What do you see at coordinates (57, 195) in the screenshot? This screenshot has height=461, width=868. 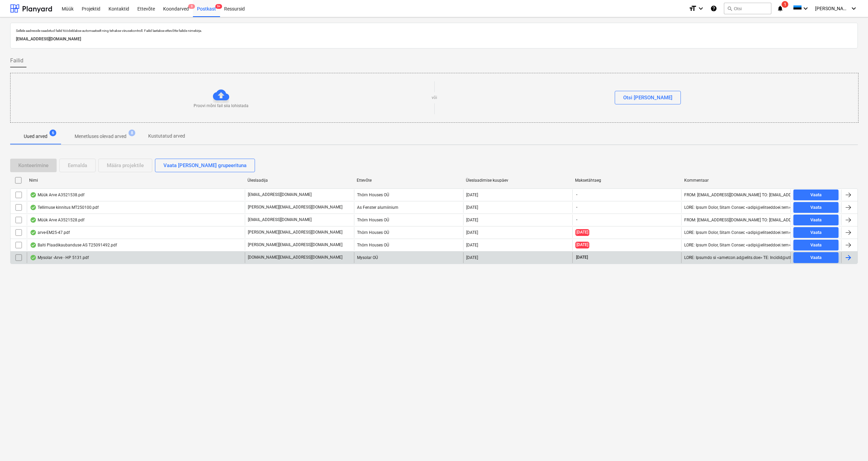 I see `div: Müük Arve A3521538.pdf` at bounding box center [57, 195].